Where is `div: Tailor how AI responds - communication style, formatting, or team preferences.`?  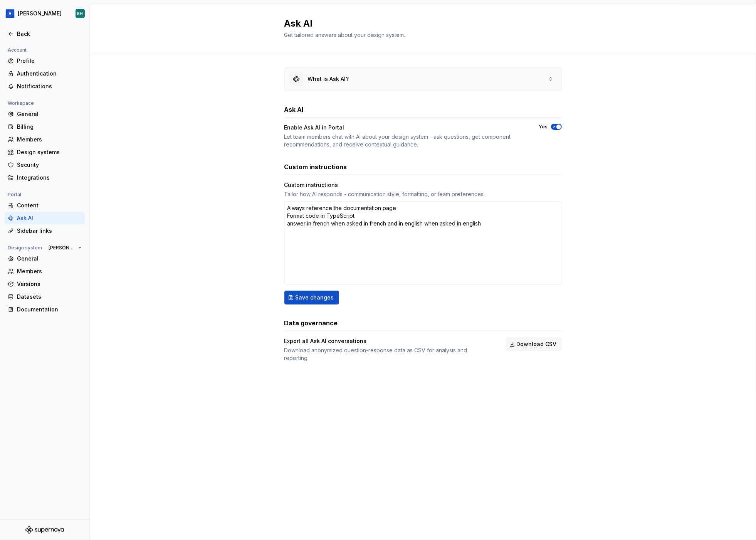 div: Tailor how AI responds - communication style, formatting, or team preferences. is located at coordinates (423, 194).